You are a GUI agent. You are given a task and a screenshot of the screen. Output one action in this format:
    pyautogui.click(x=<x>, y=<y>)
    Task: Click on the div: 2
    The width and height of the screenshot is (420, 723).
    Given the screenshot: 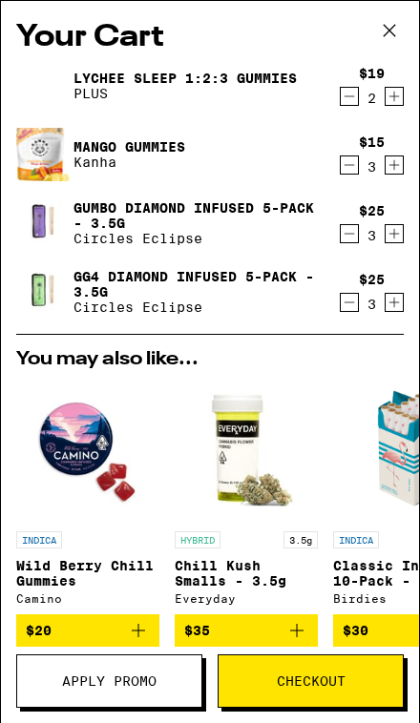 What is the action you would take?
    pyautogui.click(x=371, y=98)
    